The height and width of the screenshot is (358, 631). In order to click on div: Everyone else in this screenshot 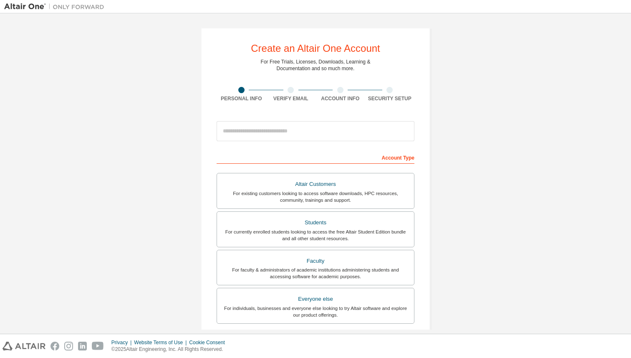, I will do `click(315, 299)`.